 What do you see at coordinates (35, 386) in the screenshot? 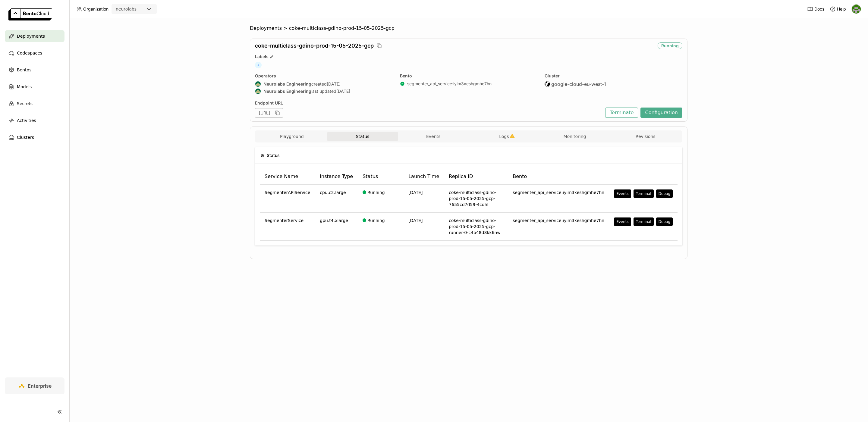
I see `a: Enterprise` at bounding box center [35, 386].